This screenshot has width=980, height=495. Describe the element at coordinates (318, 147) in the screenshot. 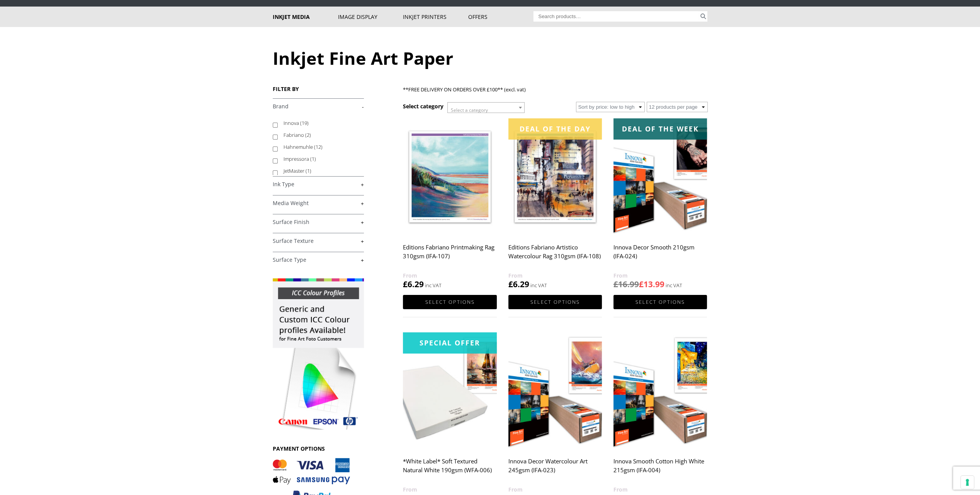

I see `span: (12)` at that location.